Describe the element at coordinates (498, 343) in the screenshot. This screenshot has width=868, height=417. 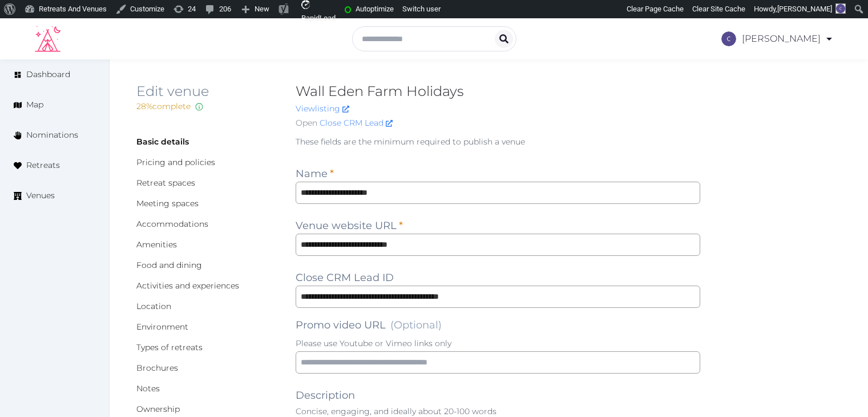
I see `p: Please use Youtube or Vimeo links only` at that location.